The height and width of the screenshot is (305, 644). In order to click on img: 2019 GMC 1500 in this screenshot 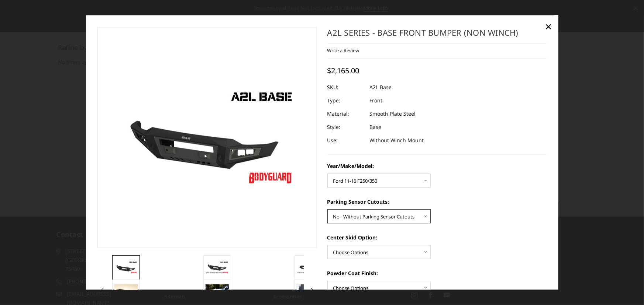, I will do `click(126, 292)`.